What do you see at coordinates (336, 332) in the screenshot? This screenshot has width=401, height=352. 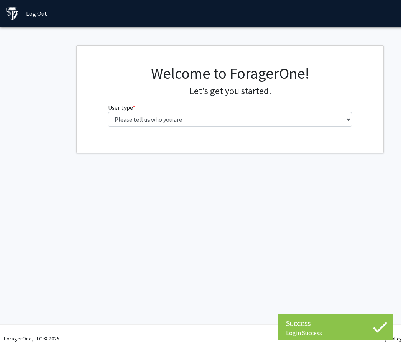 I see `div: Login Success` at bounding box center [336, 332].